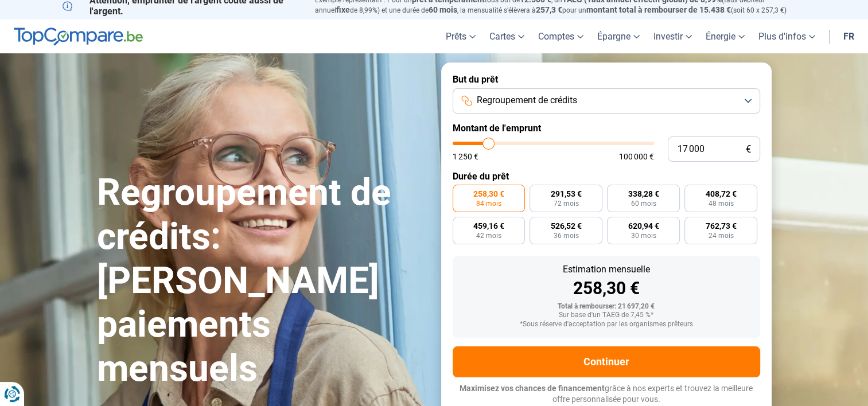 Image resolution: width=868 pixels, height=406 pixels. Describe the element at coordinates (489, 194) in the screenshot. I see `span: 258,30 €` at that location.